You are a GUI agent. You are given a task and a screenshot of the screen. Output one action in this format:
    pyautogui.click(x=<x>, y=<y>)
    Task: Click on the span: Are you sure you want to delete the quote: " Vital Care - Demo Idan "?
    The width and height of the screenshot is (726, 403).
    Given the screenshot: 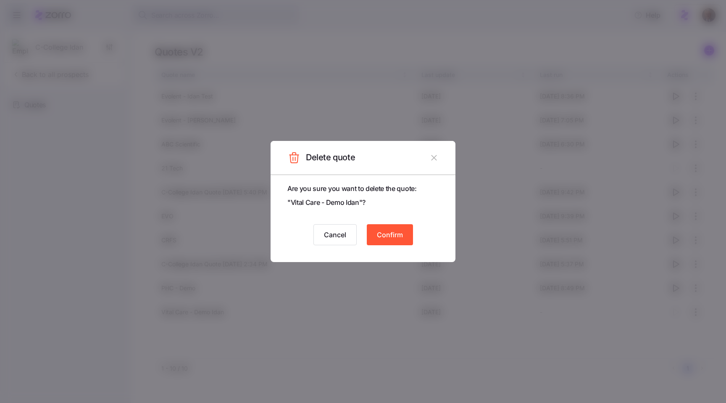 What is the action you would take?
    pyautogui.click(x=352, y=195)
    